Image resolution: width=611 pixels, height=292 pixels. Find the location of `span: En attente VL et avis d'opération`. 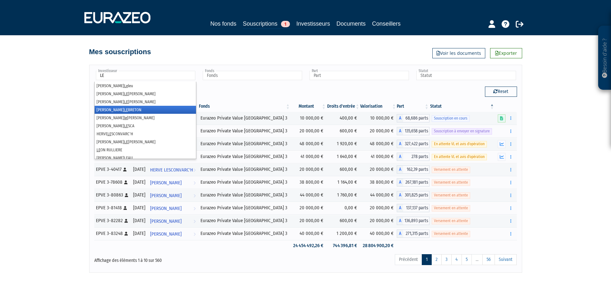

span: En attente VL et avis d'opération is located at coordinates (459, 157).